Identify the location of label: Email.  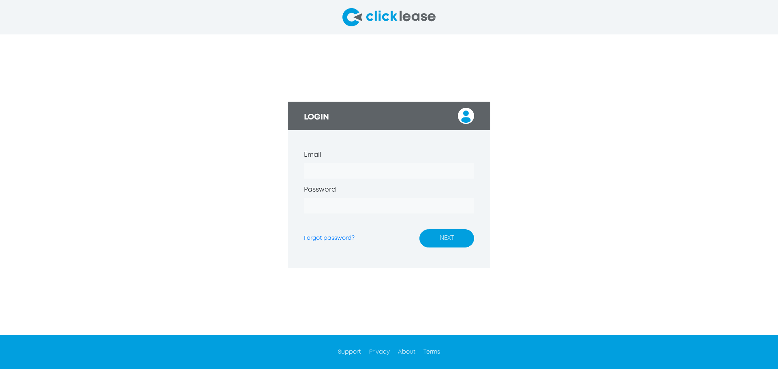
(313, 155).